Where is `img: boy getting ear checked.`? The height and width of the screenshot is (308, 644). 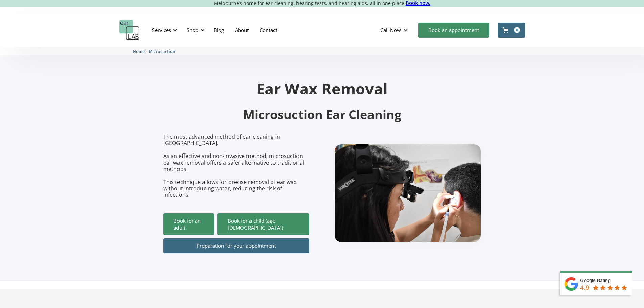
img: boy getting ear checked. is located at coordinates (407, 193).